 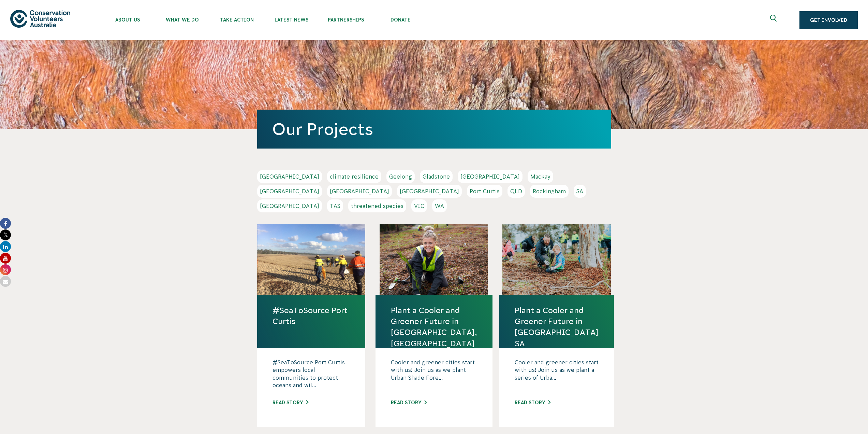 What do you see at coordinates (436, 177) in the screenshot?
I see `a: Gladstone` at bounding box center [436, 177].